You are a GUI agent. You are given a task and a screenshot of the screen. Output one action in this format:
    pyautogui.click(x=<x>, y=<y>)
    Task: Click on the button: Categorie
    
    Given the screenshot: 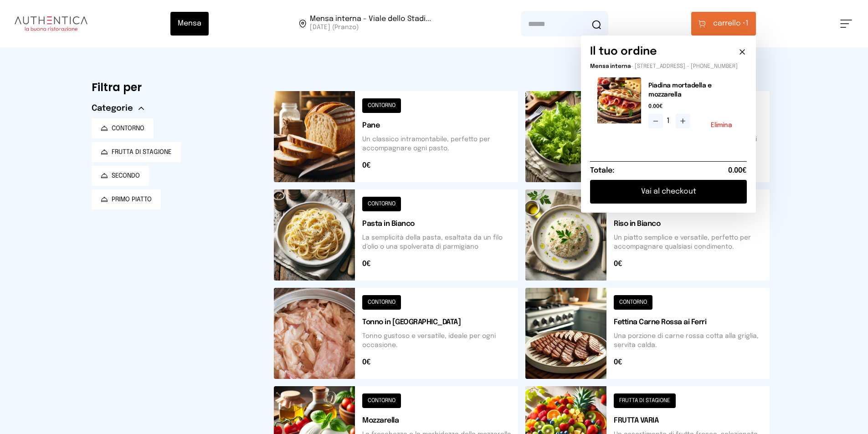 What is the action you would take?
    pyautogui.click(x=118, y=109)
    